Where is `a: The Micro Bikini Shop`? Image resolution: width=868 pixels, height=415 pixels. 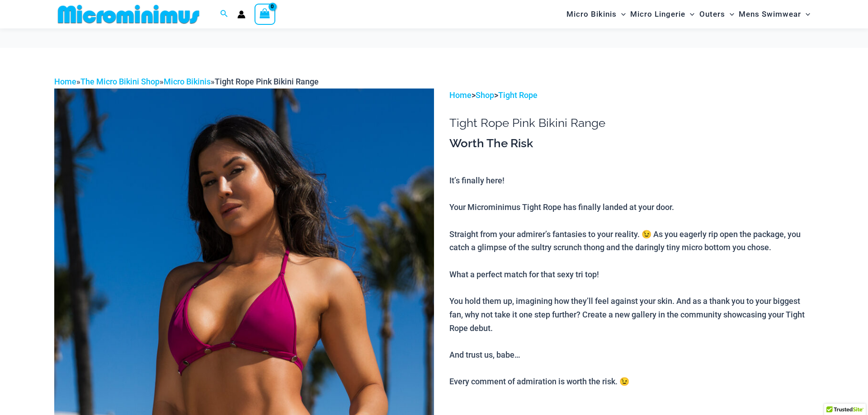 a: The Micro Bikini Shop is located at coordinates (120, 82).